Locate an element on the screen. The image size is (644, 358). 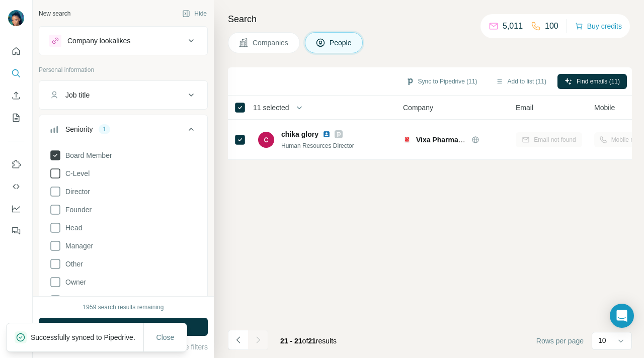
span: Rows per page is located at coordinates (560, 341).